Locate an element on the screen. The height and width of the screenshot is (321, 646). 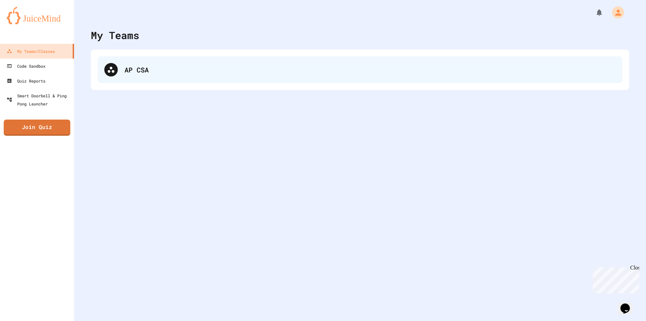
a: Join Quiz is located at coordinates (37, 128).